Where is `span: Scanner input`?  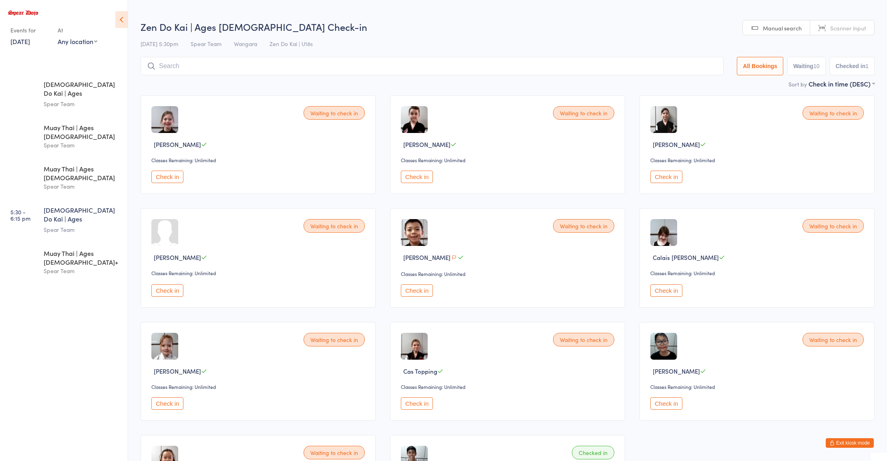 span: Scanner input is located at coordinates (848, 28).